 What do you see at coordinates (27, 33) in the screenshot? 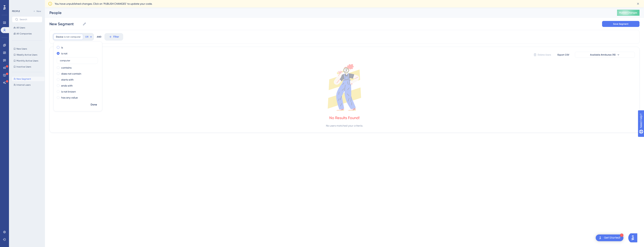
I see `button: All Companies` at bounding box center [27, 33].